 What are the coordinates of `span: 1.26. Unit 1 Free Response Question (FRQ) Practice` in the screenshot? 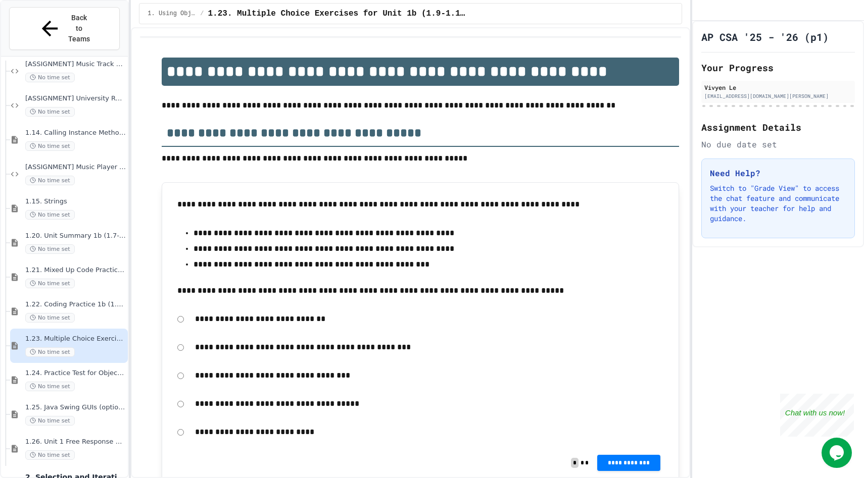 It's located at (75, 442).